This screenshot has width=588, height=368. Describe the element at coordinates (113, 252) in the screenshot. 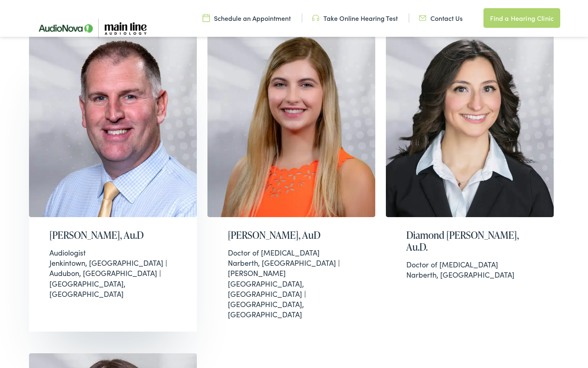

I see `div: Audiologist` at that location.